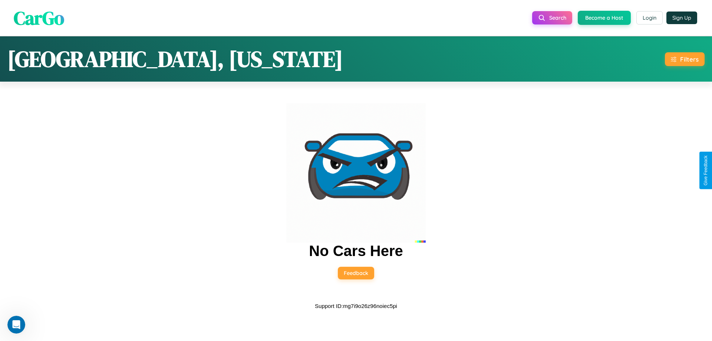 The height and width of the screenshot is (341, 712). Describe the element at coordinates (649, 18) in the screenshot. I see `button: Login` at that location.